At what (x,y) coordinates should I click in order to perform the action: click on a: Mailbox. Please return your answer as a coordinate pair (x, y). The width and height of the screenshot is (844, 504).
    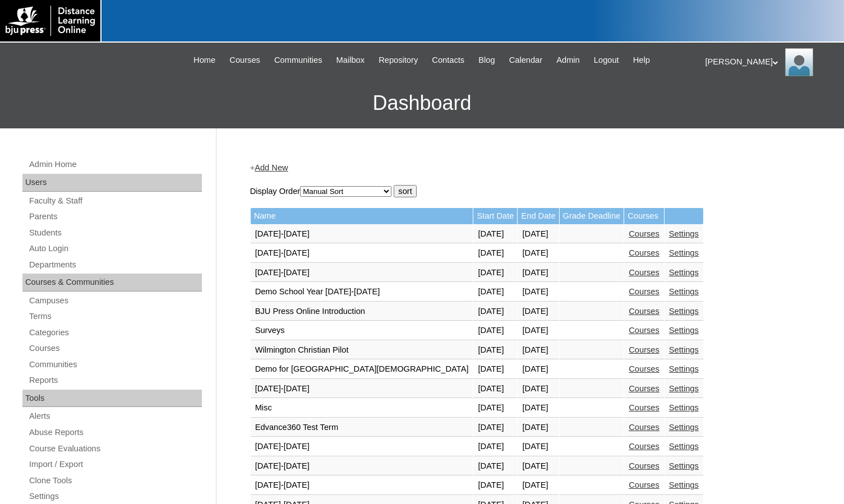
    Looking at the image, I should click on (351, 59).